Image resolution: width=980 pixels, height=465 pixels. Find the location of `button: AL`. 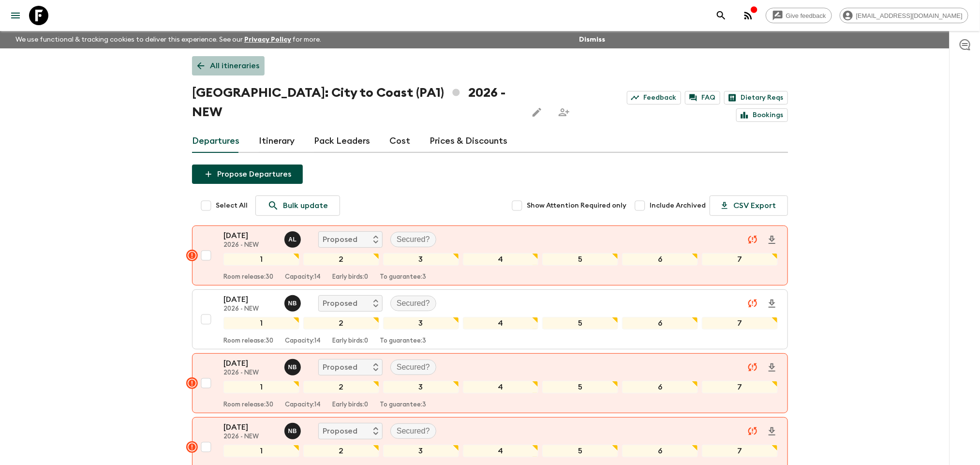

button: AL is located at coordinates (294, 239).